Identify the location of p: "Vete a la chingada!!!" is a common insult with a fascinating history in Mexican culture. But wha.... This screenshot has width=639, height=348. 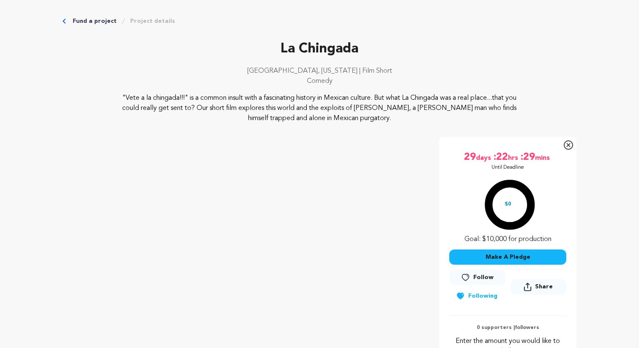
(320, 108).